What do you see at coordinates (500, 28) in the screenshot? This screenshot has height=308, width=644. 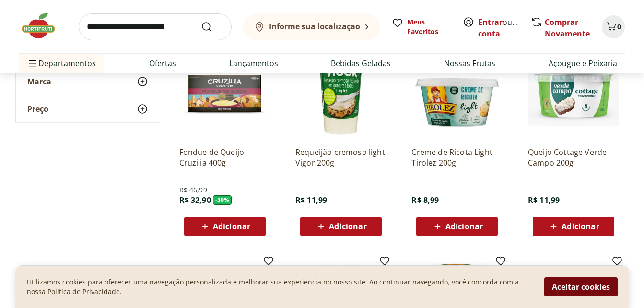 I see `span: ou` at bounding box center [500, 28].